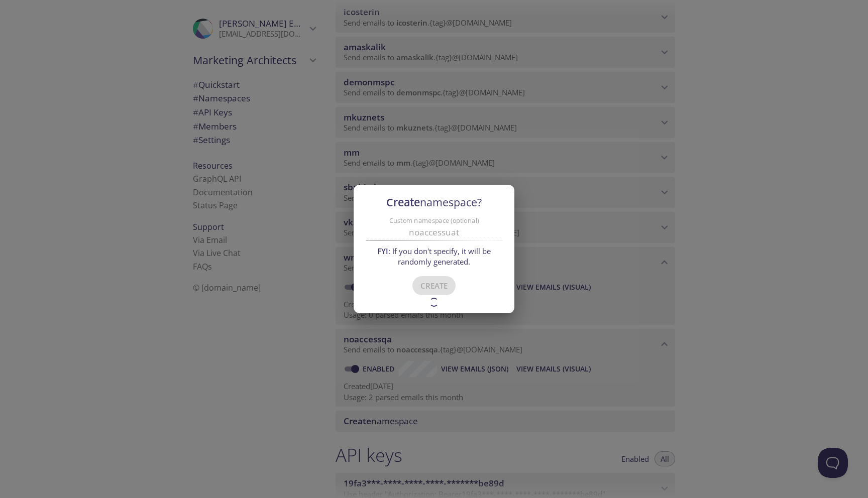  Describe the element at coordinates (434, 220) in the screenshot. I see `label: Custom namespace (optional)` at that location.